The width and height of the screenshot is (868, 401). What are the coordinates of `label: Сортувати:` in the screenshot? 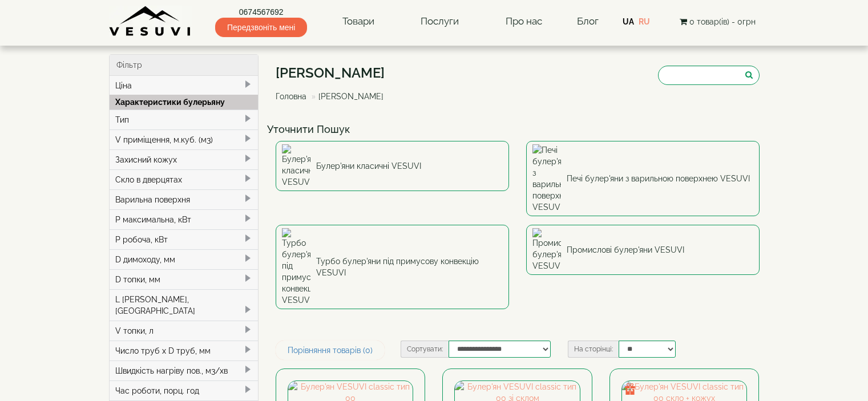 It's located at (425, 349).